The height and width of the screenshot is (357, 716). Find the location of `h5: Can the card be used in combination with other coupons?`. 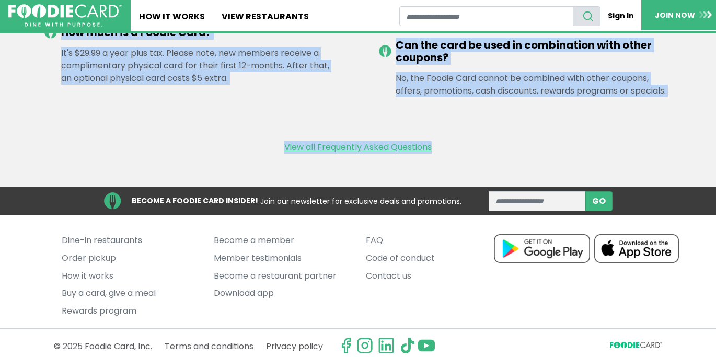

h5: Can the card be used in combination with other coupons? is located at coordinates (533, 51).